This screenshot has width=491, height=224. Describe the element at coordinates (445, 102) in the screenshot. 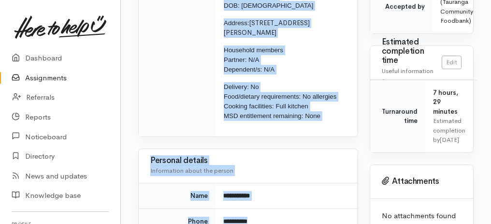

I see `span: 7 hours, 29 minutes` at that location.